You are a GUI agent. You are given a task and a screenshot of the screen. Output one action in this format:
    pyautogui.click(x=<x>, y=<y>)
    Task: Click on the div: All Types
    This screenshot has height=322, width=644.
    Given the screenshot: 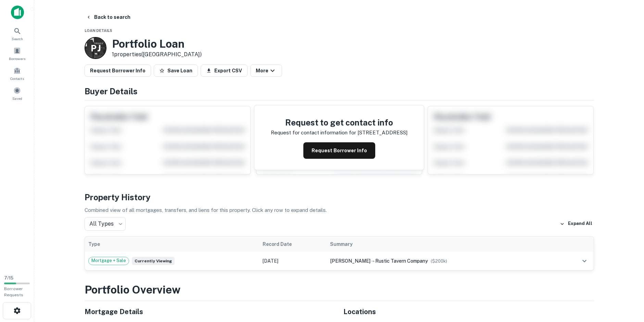 What is the action you would take?
    pyautogui.click(x=105, y=224)
    